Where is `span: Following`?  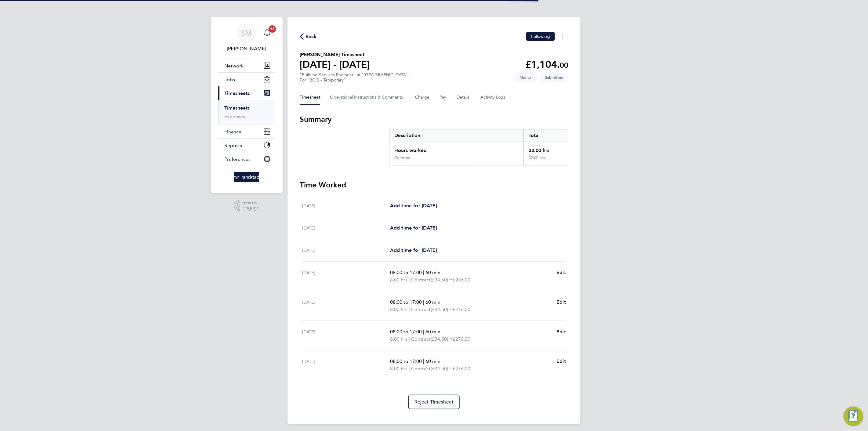 span: Following is located at coordinates (540, 36).